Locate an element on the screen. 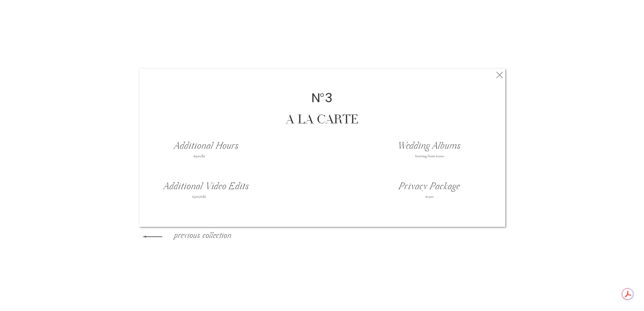 The height and width of the screenshot is (311, 644). h3: Privacy Package is located at coordinates (430, 187).